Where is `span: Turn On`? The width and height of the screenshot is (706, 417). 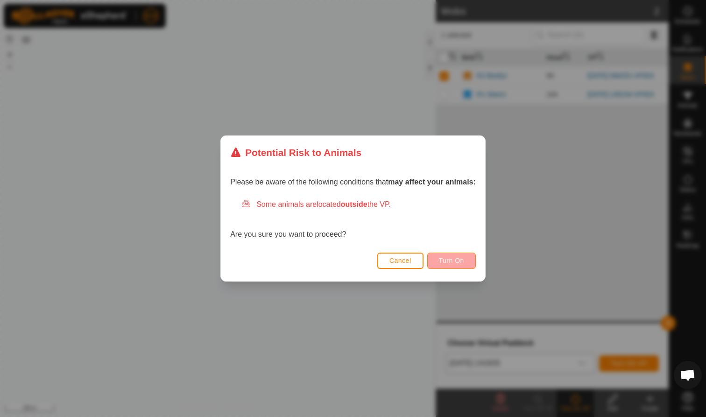
span: Turn On is located at coordinates (452, 261).